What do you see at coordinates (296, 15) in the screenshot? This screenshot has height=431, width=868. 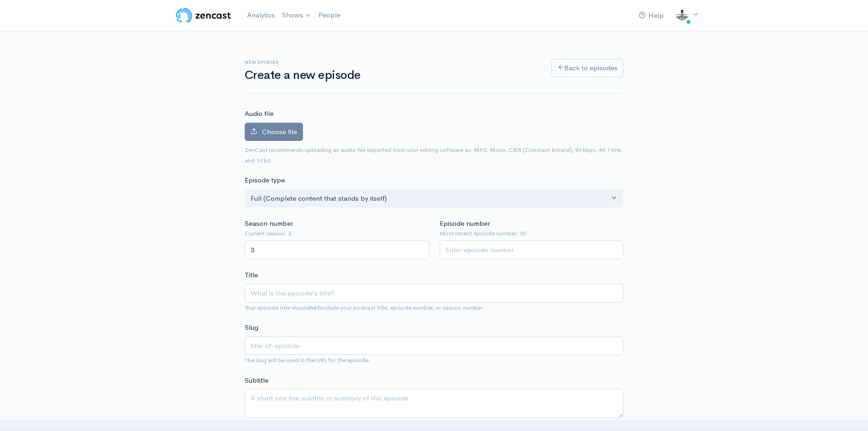 I see `a: Shows` at bounding box center [296, 15].